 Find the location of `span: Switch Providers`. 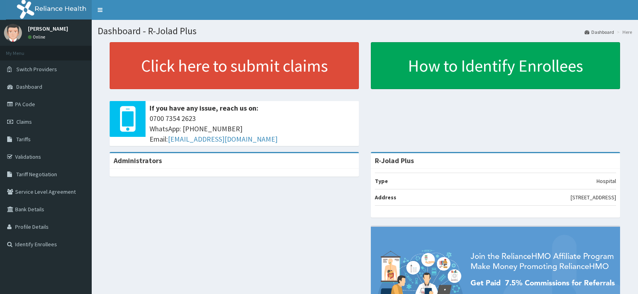

span: Switch Providers is located at coordinates (37, 69).